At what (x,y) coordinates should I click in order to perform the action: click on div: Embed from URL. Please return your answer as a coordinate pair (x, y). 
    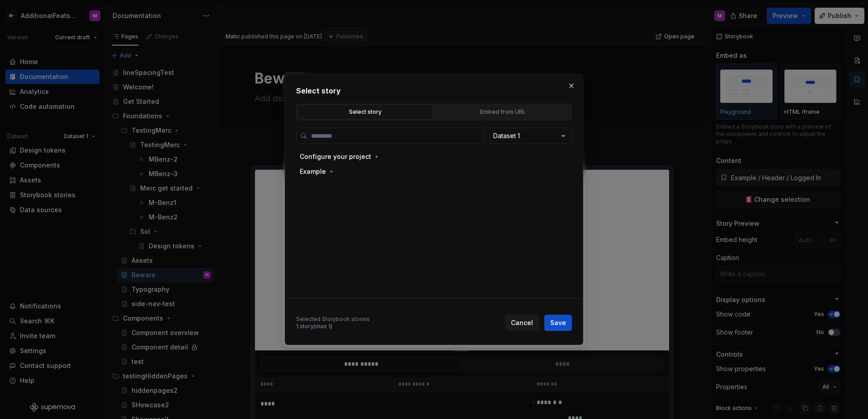
    Looking at the image, I should click on (503, 112).